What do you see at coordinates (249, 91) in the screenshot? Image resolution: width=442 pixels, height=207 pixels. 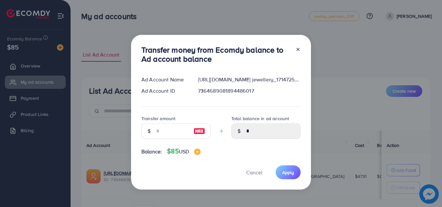 I see `div: 7364689081894486017` at bounding box center [249, 91].